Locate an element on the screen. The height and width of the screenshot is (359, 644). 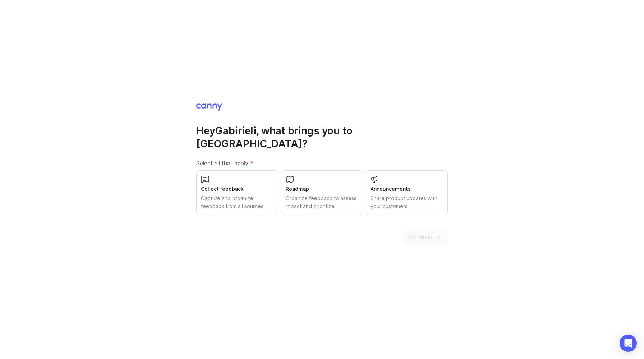
img: Canny Home is located at coordinates (209, 107).